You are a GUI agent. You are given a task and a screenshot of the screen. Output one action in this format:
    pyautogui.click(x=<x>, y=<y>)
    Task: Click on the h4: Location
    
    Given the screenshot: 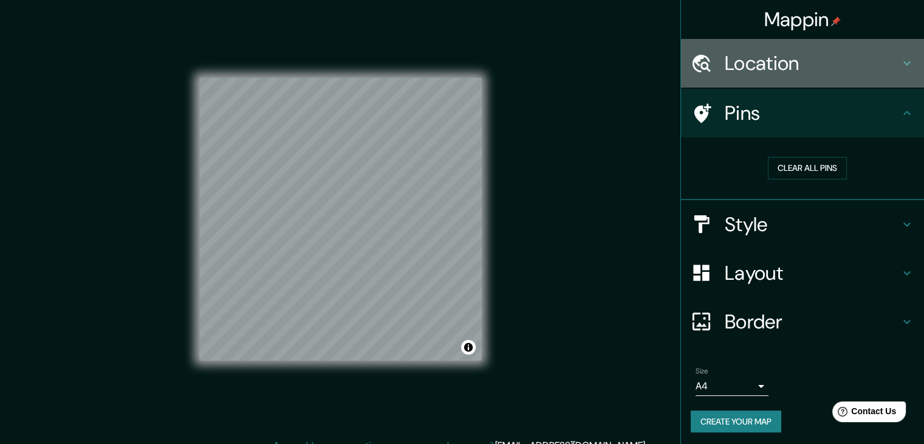 What is the action you would take?
    pyautogui.click(x=813, y=63)
    